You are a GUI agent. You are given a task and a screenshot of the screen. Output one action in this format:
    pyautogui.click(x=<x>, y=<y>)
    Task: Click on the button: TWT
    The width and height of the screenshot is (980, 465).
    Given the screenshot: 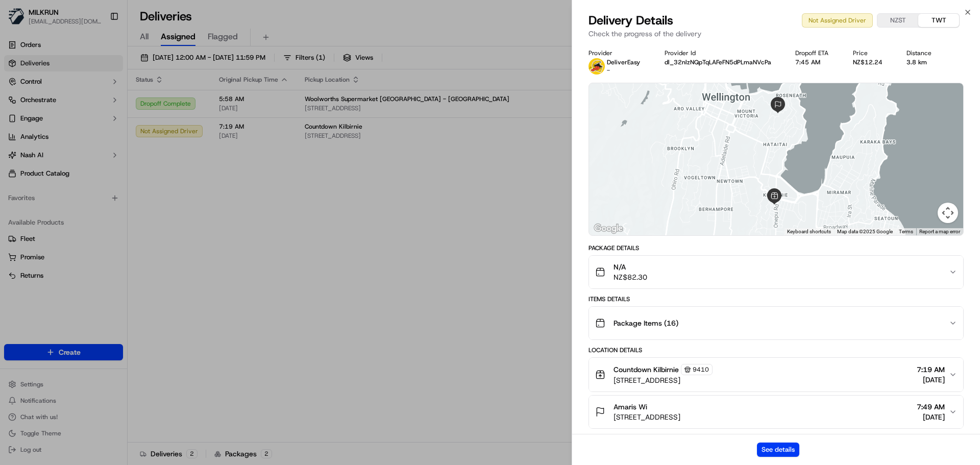 What is the action you would take?
    pyautogui.click(x=939, y=21)
    